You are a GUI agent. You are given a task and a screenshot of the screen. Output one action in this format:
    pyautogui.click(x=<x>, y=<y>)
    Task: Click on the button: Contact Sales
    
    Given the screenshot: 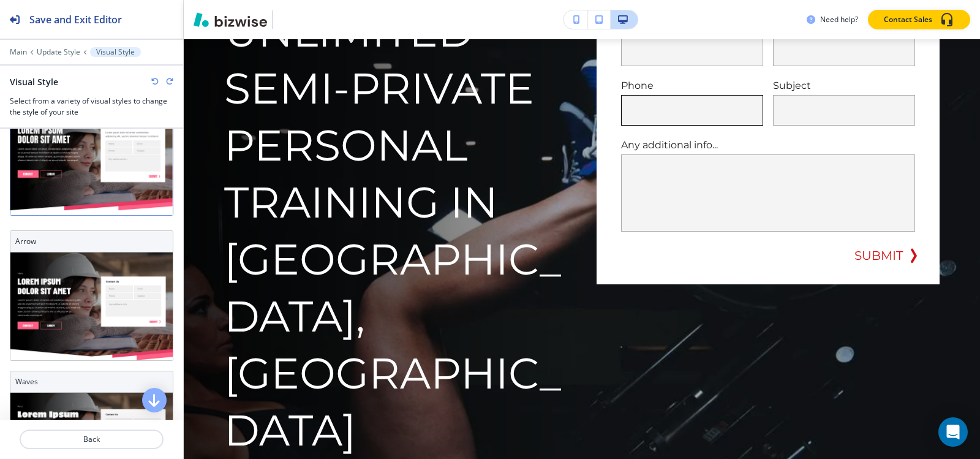 What is the action you would take?
    pyautogui.click(x=918, y=20)
    